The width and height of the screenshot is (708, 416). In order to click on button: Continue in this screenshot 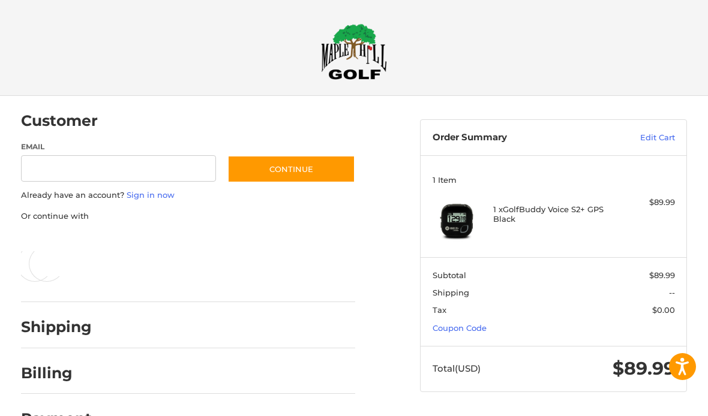, I will do `click(291, 169)`.